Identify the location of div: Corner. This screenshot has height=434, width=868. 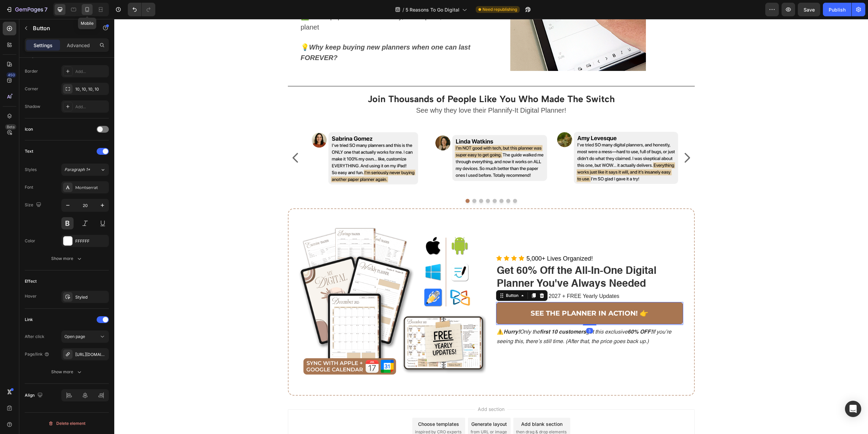
(32, 89).